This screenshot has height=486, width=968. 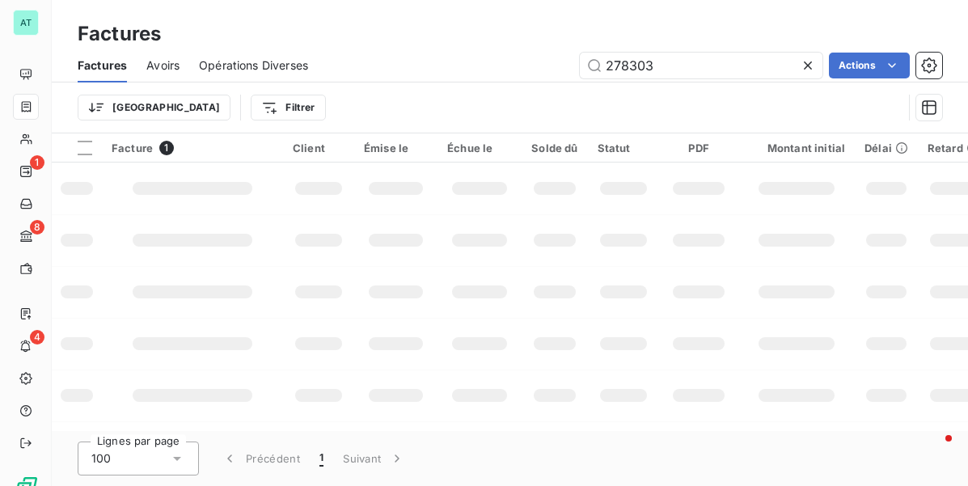 What do you see at coordinates (396, 148) in the screenshot?
I see `div: Émise le` at bounding box center [396, 148].